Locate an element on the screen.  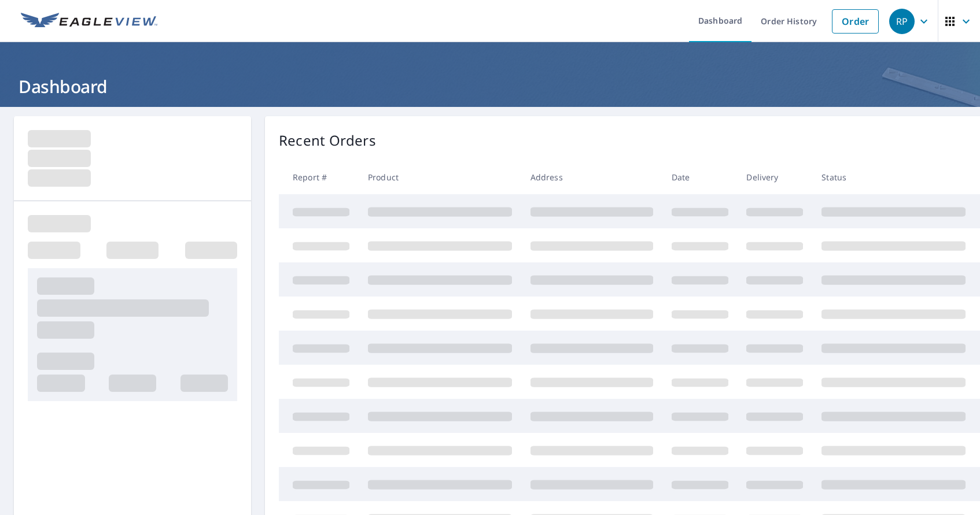
img: EV Logo is located at coordinates (89, 21).